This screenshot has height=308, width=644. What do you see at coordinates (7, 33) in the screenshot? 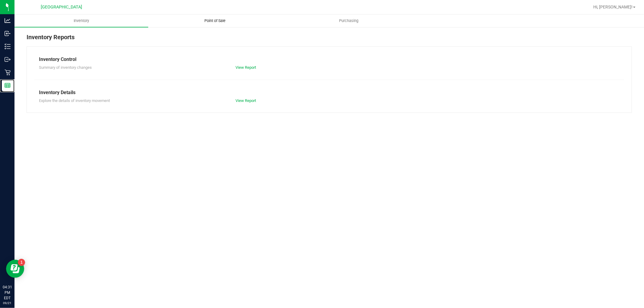
I see `inline-svg: Inbound` at bounding box center [7, 33].